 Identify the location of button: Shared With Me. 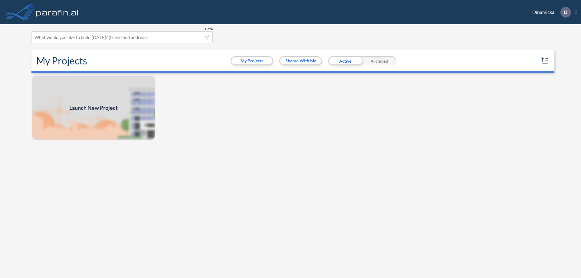
(301, 61).